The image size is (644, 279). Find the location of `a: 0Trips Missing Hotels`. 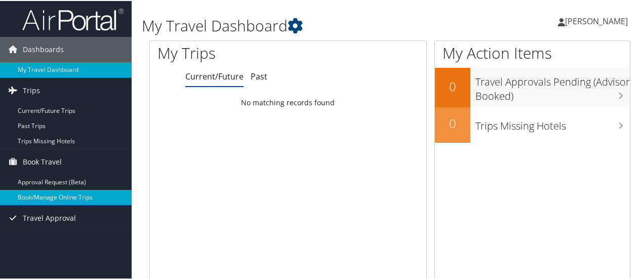

a: 0Trips Missing Hotels is located at coordinates (532, 124).